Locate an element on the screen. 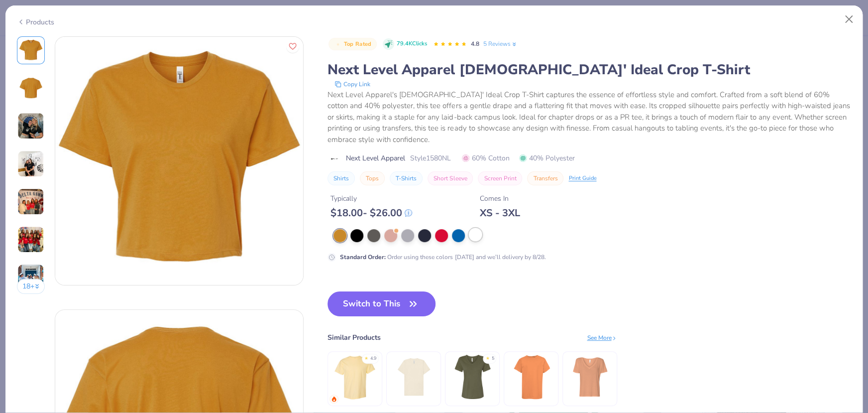 This screenshot has width=868, height=413. img: Bella + Canvas Ladies' Relaxed Jersey V-Neck T-Shirt is located at coordinates (473, 377).